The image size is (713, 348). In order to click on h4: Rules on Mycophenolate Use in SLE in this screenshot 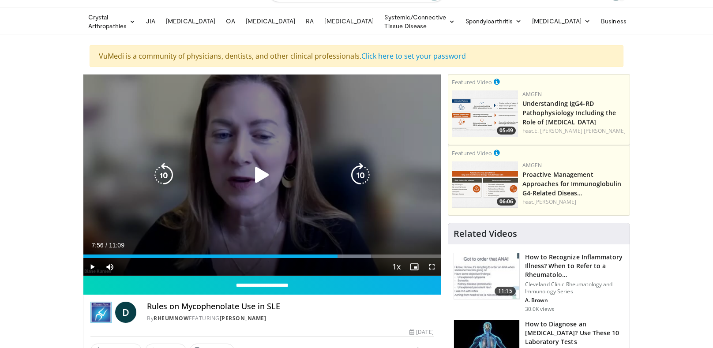, I will do `click(290, 307)`.